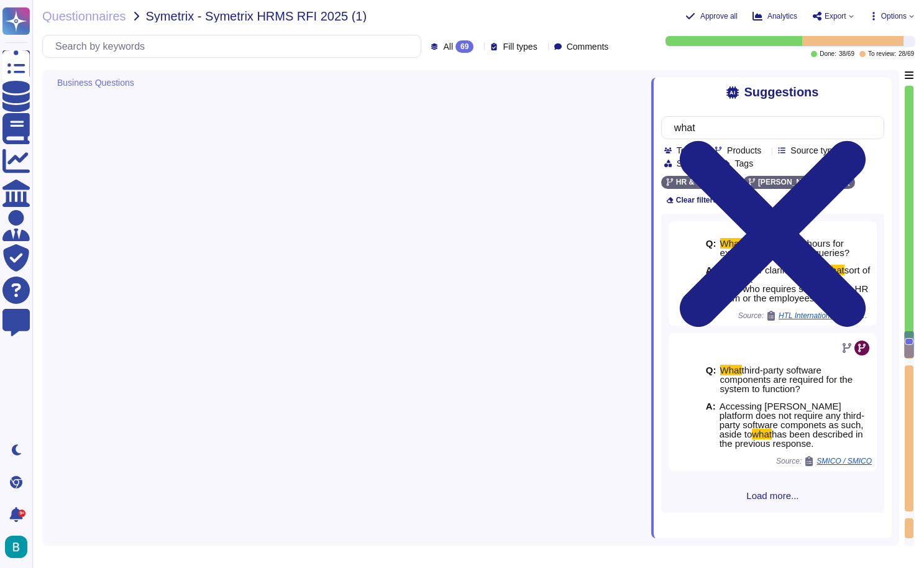 The height and width of the screenshot is (568, 924). I want to click on span: Done:, so click(827, 54).